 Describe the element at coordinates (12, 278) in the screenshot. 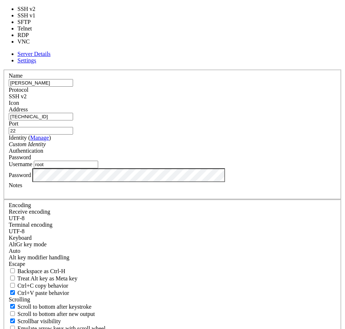

I see `input: Treat Alt key as Meta key` at that location.